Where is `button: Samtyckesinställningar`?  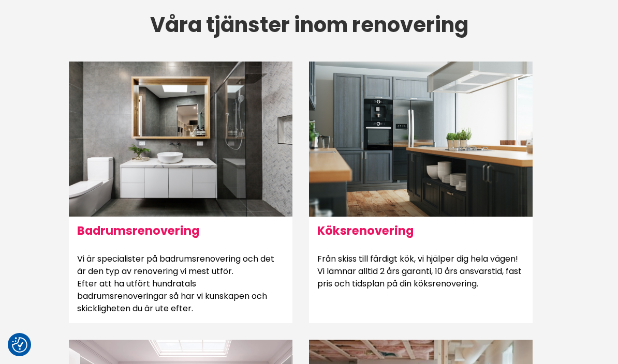 button: Samtyckesinställningar is located at coordinates (19, 345).